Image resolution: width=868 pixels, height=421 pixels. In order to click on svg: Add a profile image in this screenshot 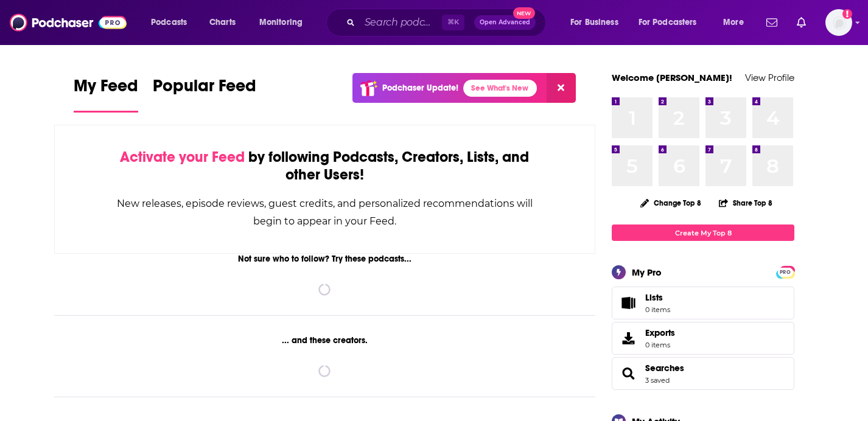, I will do `click(847, 14)`.